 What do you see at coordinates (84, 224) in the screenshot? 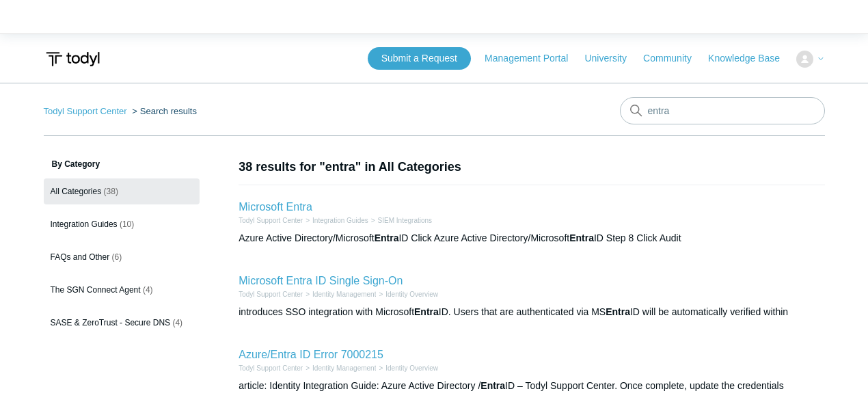
I see `span: Integration Guides` at bounding box center [84, 224].